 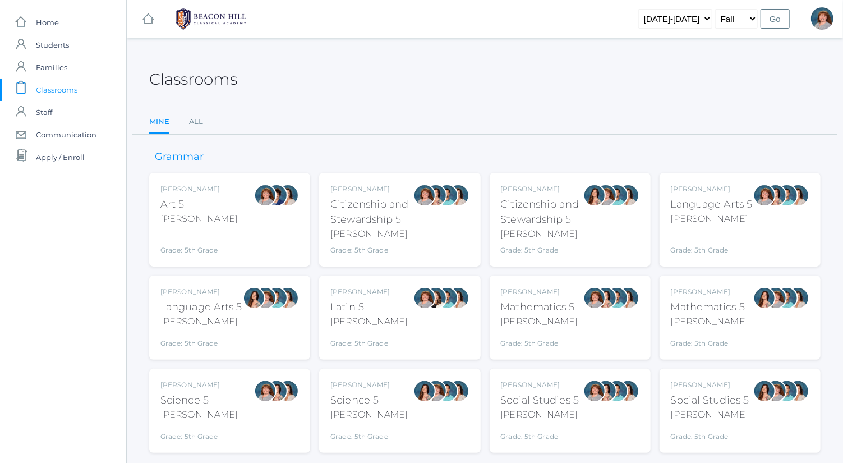 What do you see at coordinates (436, 298) in the screenshot?
I see `div: Teresa Deutsch` at bounding box center [436, 298].